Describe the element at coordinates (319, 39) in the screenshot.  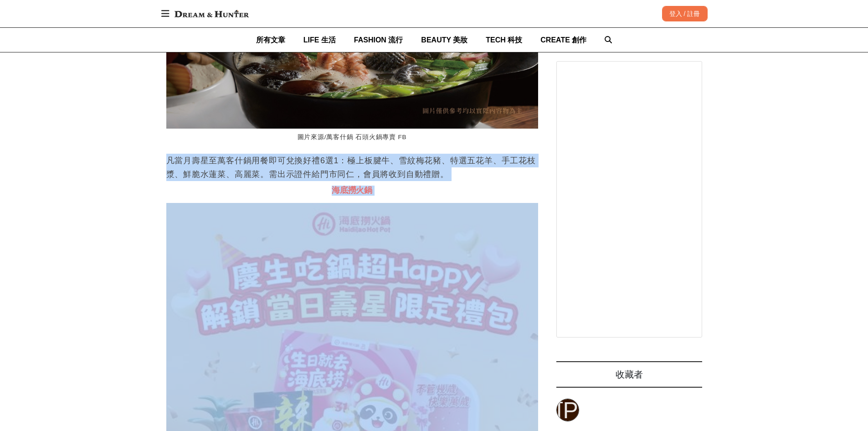
I see `a: LIFE 生活` at that location.